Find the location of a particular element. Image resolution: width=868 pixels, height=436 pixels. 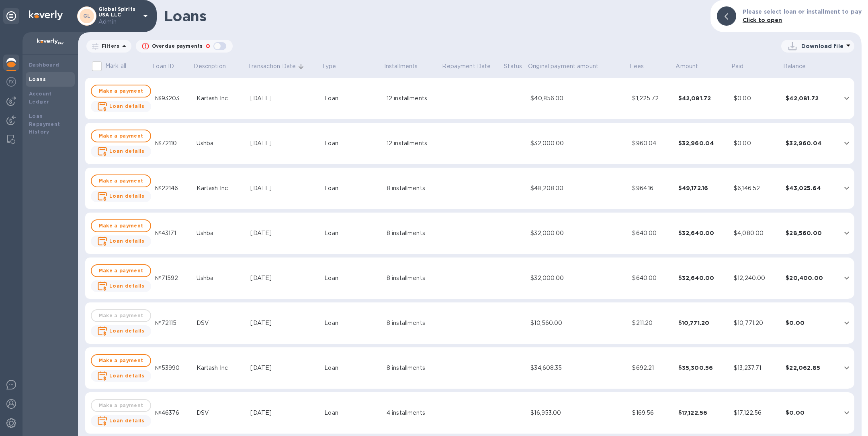

b: Account Ledger is located at coordinates (40, 97).